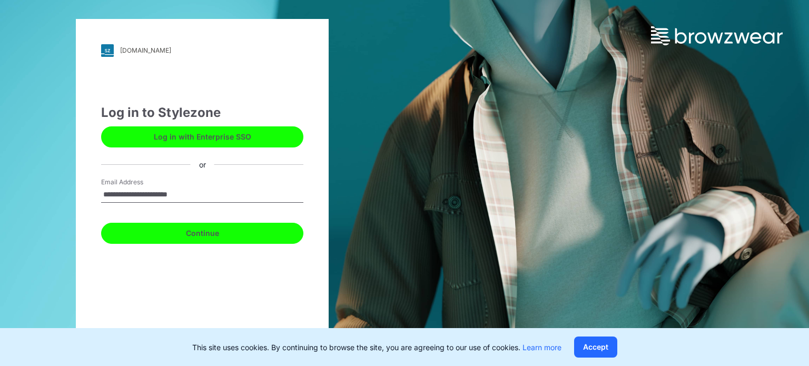  Describe the element at coordinates (138, 182) in the screenshot. I see `label: Email Address` at that location.